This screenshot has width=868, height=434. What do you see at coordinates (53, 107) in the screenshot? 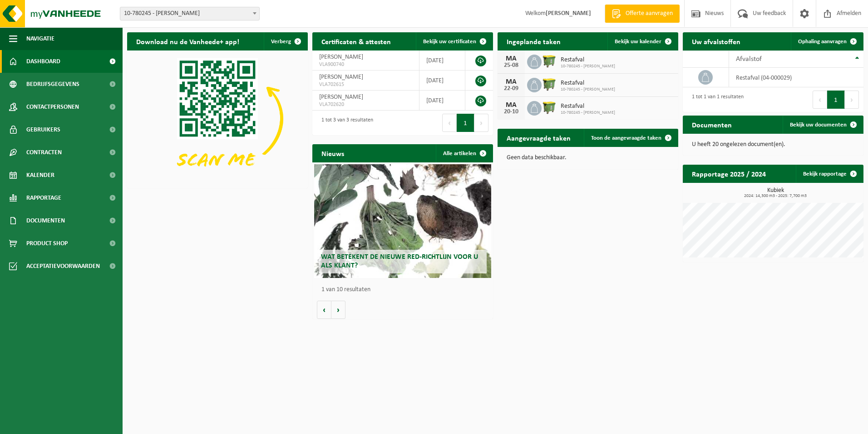
I see `span: Contactpersonen` at bounding box center [53, 107].